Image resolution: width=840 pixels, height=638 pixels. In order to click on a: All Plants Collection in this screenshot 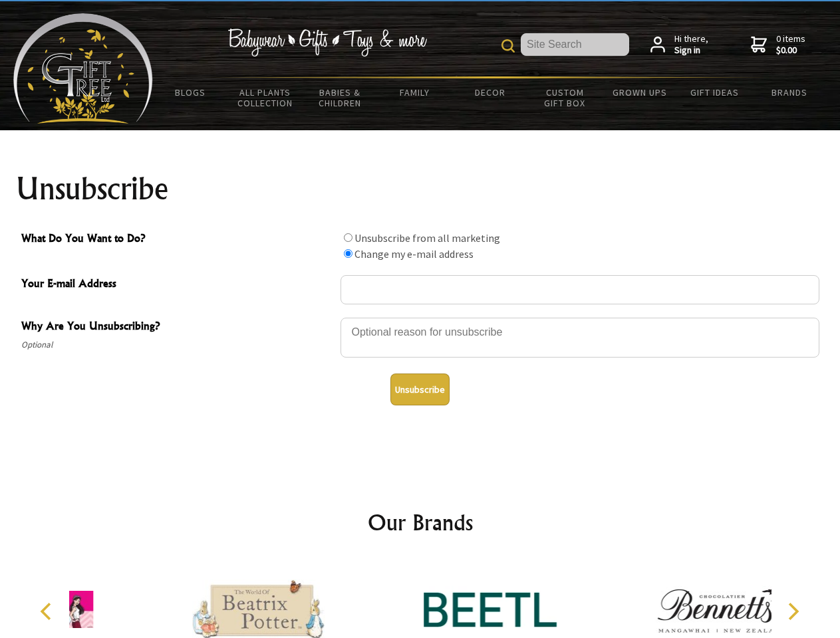, I will do `click(265, 97)`.